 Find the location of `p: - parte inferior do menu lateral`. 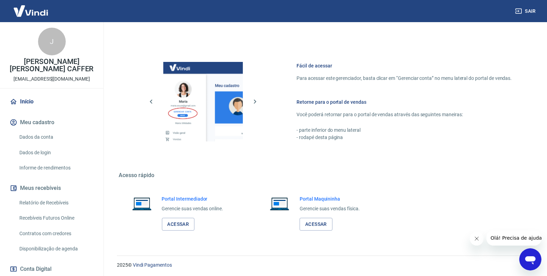

p: - parte inferior do menu lateral is located at coordinates (404, 130).